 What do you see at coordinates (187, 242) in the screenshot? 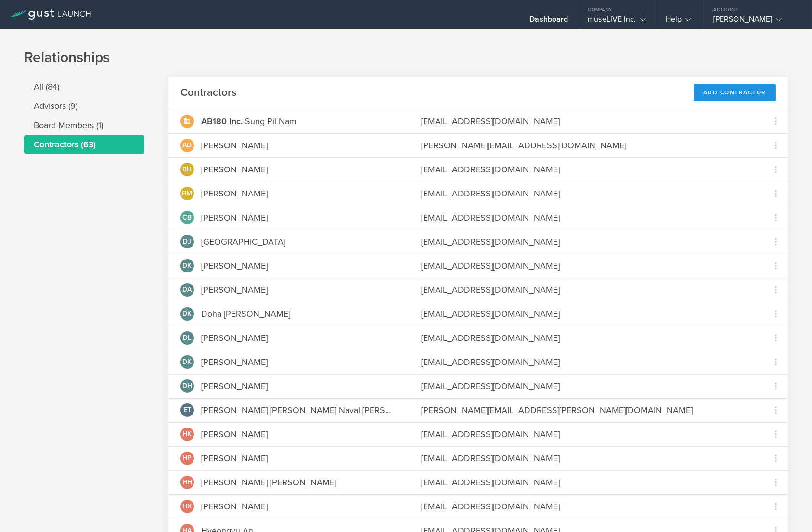
I see `span: DJ` at bounding box center [187, 242].